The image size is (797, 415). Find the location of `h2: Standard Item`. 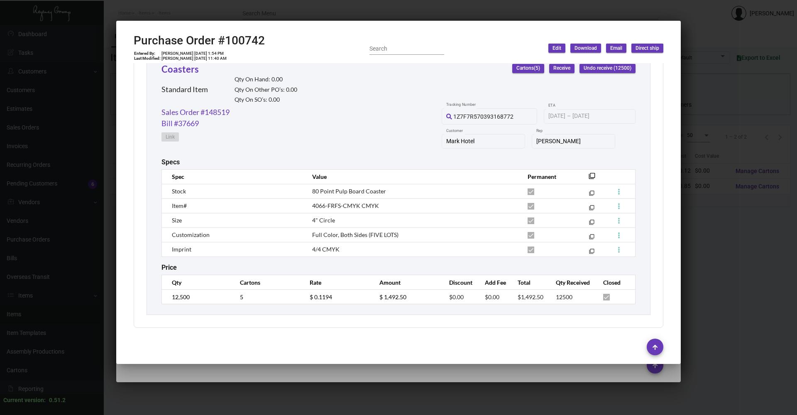

h2: Standard Item is located at coordinates (185, 90).